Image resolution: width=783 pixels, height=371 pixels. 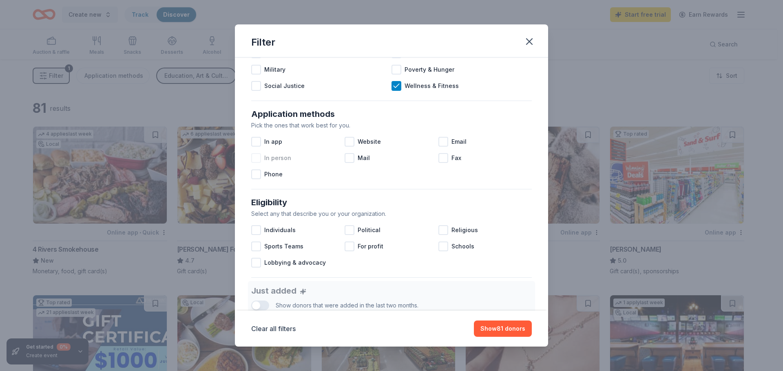 I want to click on span: Sports Teams, so click(x=284, y=247).